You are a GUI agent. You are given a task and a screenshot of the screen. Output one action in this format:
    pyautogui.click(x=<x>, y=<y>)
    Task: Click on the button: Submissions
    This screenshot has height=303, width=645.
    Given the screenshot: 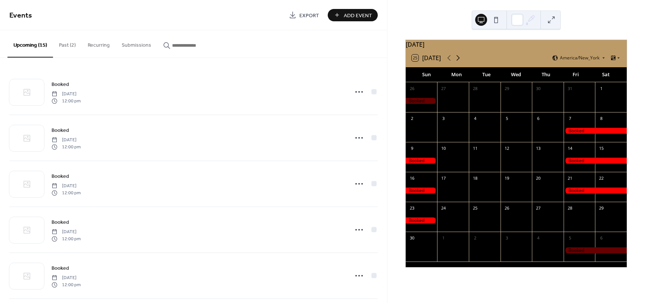 What is the action you would take?
    pyautogui.click(x=136, y=43)
    